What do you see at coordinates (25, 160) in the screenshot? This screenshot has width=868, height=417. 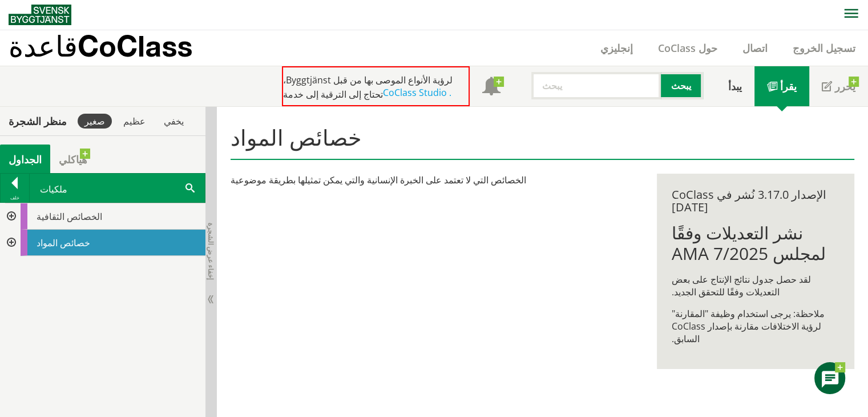 I see `font: الجداول` at bounding box center [25, 160].